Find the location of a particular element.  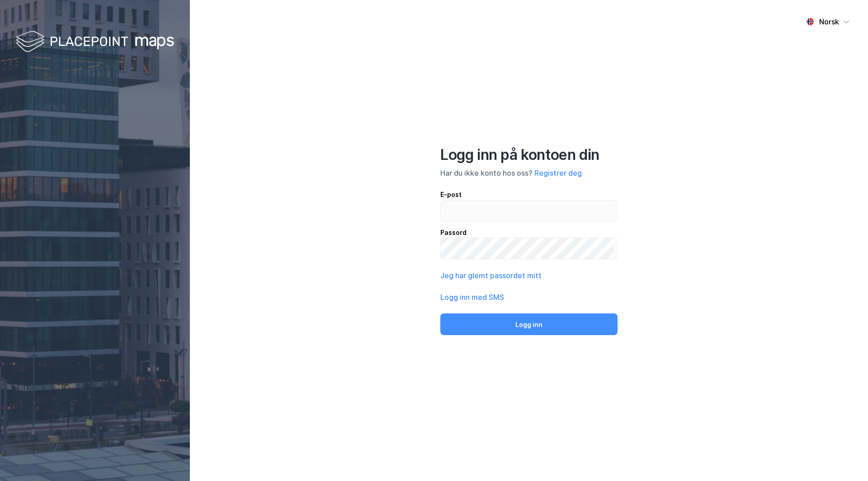

button: Registrer deg is located at coordinates (557, 174).